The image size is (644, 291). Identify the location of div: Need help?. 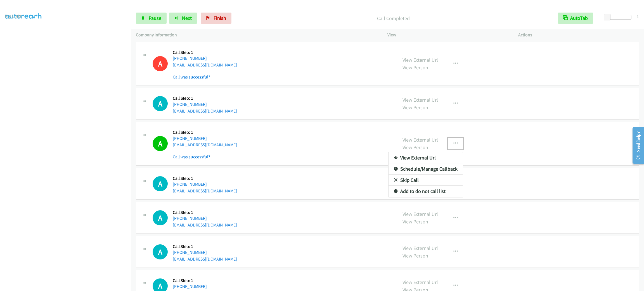
(11, 19).